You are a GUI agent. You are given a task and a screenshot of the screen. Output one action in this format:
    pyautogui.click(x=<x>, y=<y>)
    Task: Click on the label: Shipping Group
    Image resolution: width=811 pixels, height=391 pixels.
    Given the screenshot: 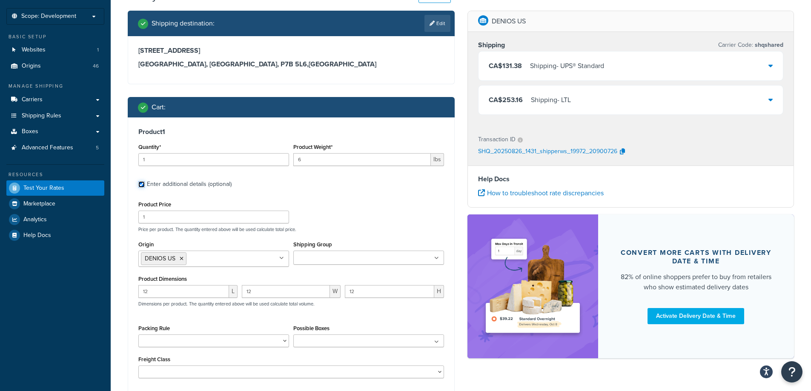 What is the action you would take?
    pyautogui.click(x=312, y=244)
    